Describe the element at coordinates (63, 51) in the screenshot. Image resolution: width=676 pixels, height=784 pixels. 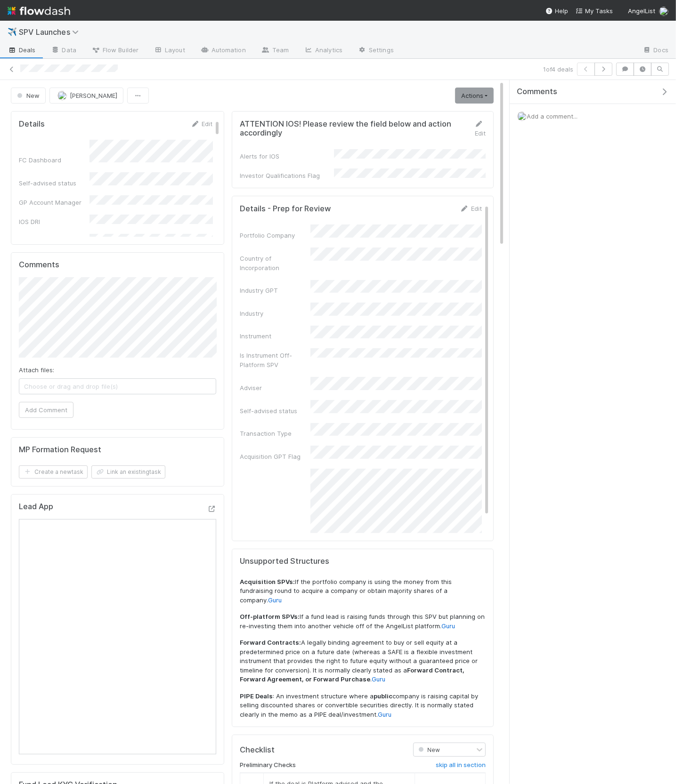
I see `a: Data` at that location.